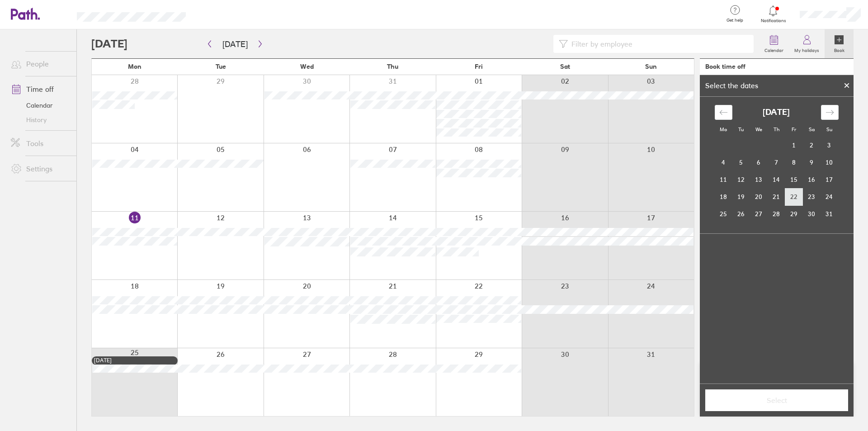 Image resolution: width=868 pixels, height=431 pixels. What do you see at coordinates (794, 214) in the screenshot?
I see `td: Friday, August 29, 2025` at bounding box center [794, 214].